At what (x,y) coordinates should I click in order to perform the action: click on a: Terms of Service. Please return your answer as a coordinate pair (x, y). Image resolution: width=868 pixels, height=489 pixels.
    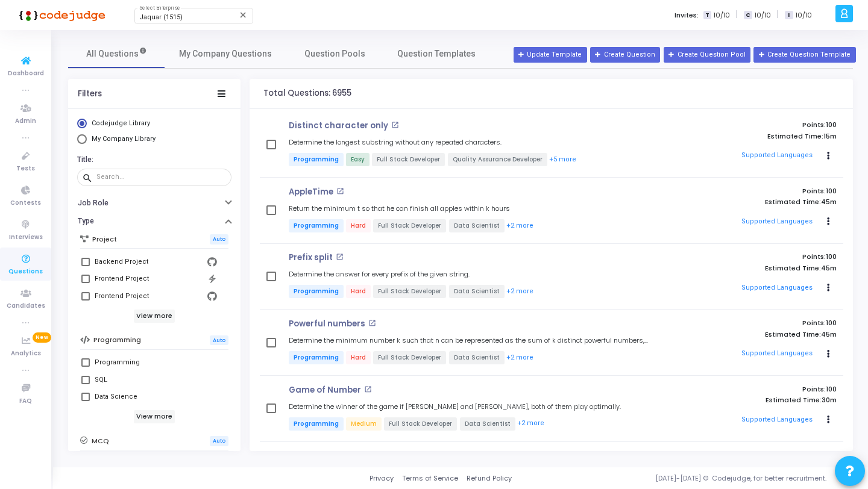
    Looking at the image, I should click on (430, 478).